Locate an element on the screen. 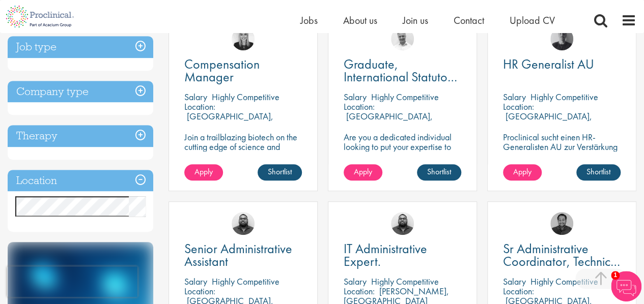 This screenshot has height=304, width=644. a: Upload CV is located at coordinates (532, 20).